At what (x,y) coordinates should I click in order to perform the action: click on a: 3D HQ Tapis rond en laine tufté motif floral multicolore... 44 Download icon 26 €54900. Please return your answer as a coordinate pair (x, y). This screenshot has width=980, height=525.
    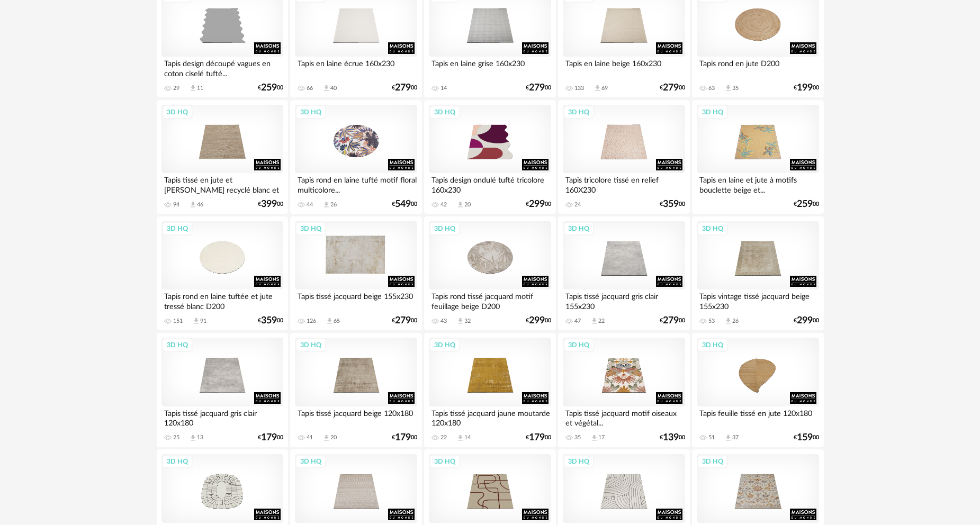
    Looking at the image, I should click on (355, 157).